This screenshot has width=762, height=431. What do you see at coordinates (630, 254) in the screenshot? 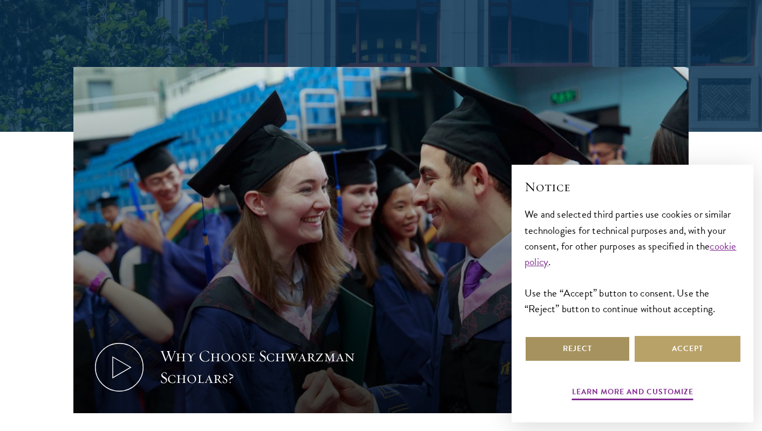
I see `a: cookie policy` at bounding box center [630, 254].